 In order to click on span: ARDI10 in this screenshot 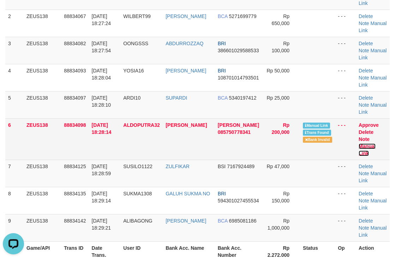, I will do `click(132, 98)`.